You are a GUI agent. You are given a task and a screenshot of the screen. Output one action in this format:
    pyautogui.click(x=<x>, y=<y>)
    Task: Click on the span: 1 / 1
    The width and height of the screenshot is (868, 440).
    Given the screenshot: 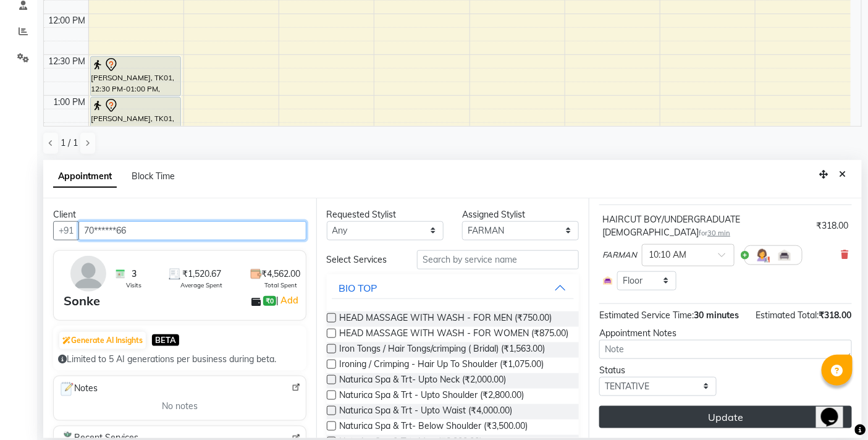 What is the action you would take?
    pyautogui.click(x=69, y=143)
    